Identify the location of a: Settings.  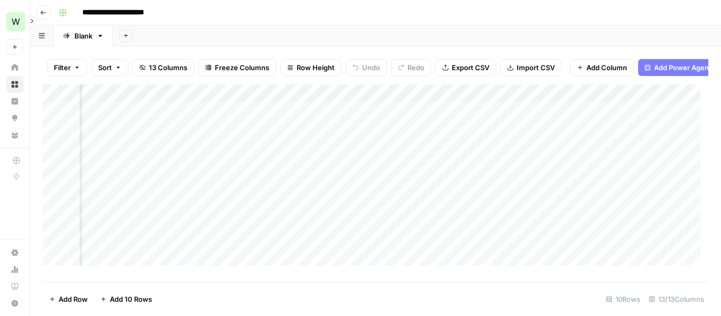
(15, 253).